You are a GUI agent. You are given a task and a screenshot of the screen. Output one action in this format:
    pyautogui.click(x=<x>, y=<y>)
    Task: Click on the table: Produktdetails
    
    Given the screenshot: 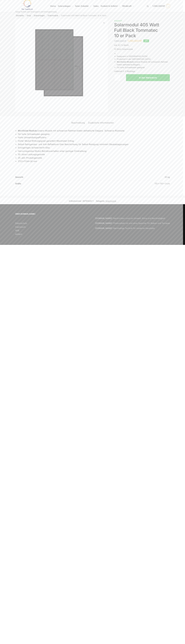 What is the action you would take?
    pyautogui.click(x=93, y=181)
    